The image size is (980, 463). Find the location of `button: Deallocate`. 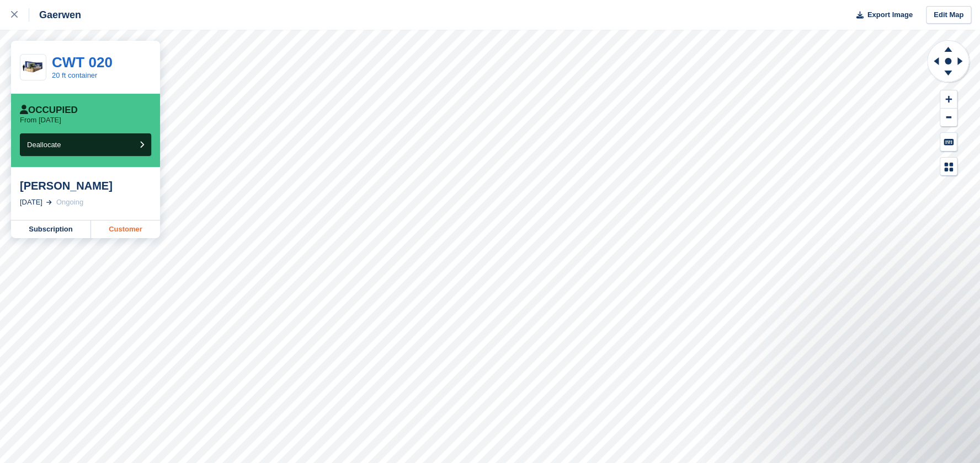

button: Deallocate is located at coordinates (85, 145).